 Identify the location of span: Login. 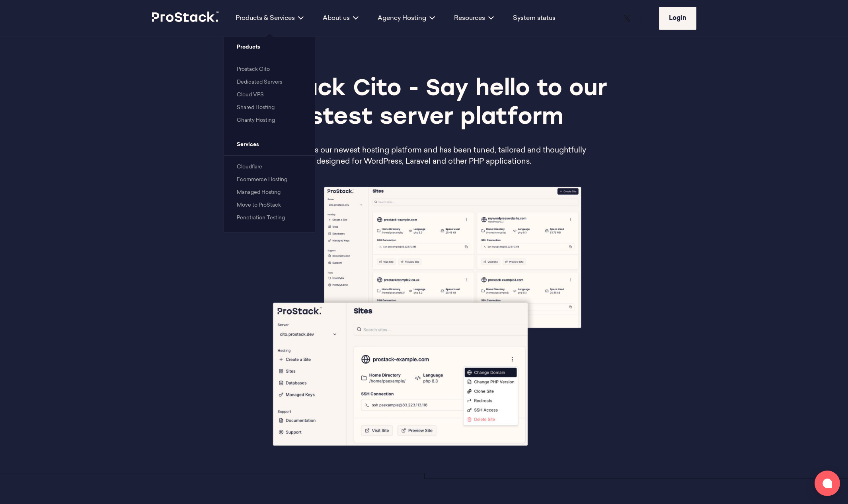
(678, 18).